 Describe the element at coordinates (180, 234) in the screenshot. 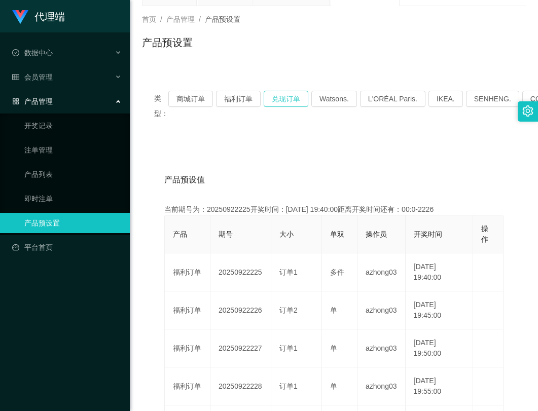

I see `span: 产品` at that location.